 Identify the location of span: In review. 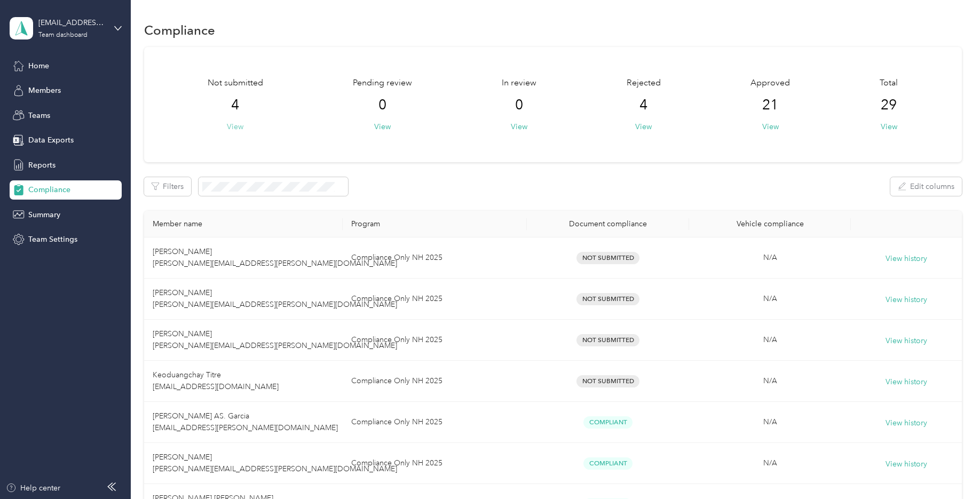
(519, 84).